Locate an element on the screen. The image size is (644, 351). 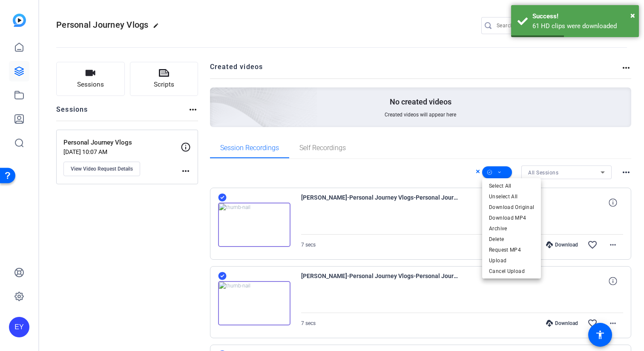
span: Delete is located at coordinates (511, 239).